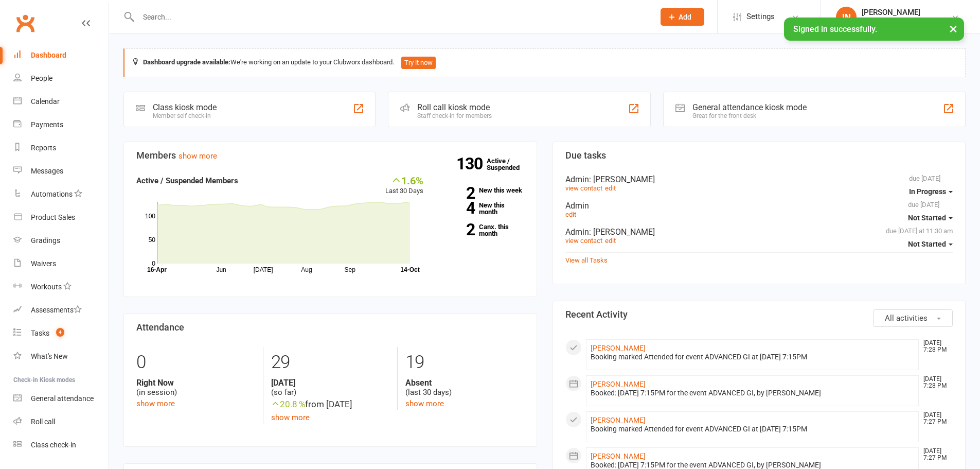 The image size is (980, 469). What do you see at coordinates (391, 17) in the screenshot?
I see `input: Search...` at bounding box center [391, 17].